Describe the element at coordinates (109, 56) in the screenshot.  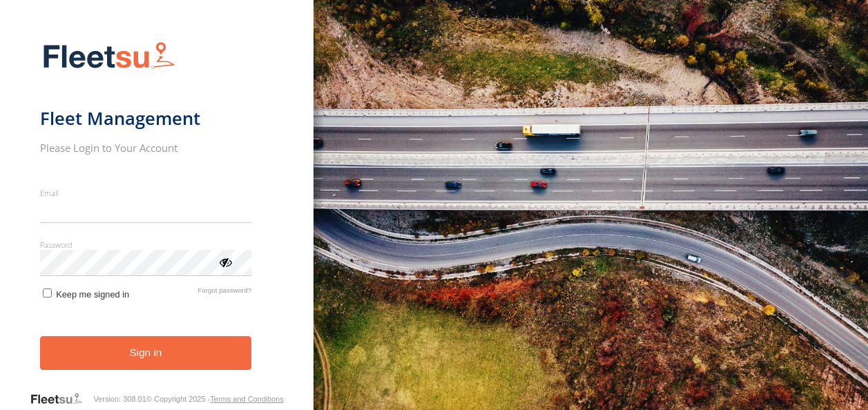
I see `img: Fleetsu` at that location.